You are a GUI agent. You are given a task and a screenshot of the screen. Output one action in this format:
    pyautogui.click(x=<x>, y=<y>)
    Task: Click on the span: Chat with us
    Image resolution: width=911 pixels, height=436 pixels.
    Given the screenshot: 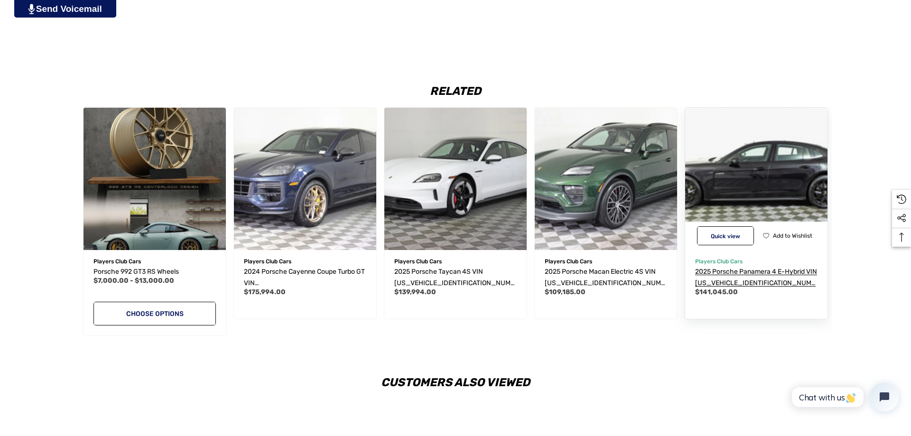 What is the action you would take?
    pyautogui.click(x=46, y=22)
    